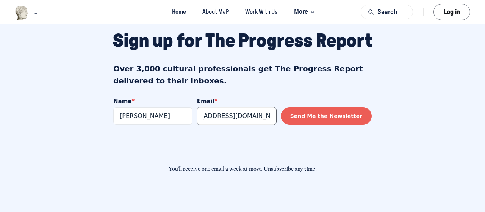 The height and width of the screenshot is (212, 485). I want to click on button: Museums as Progress logo, so click(27, 13).